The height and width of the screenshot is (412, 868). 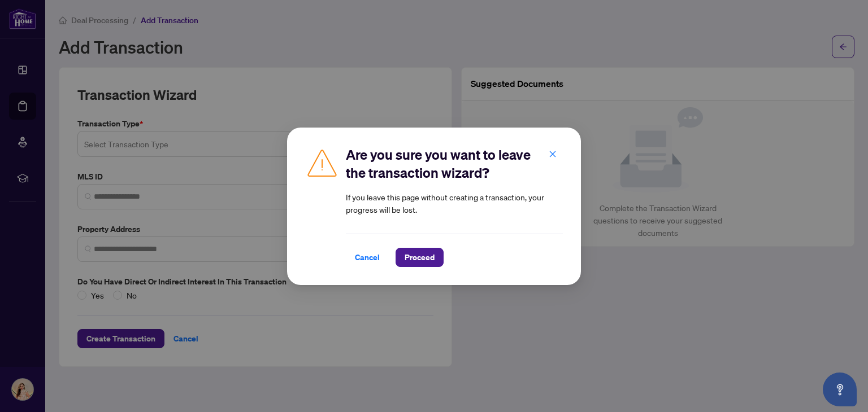 I want to click on button: Cancel, so click(x=367, y=258).